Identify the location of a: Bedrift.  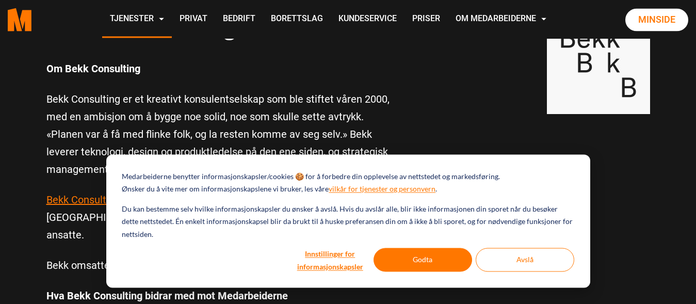
(239, 19).